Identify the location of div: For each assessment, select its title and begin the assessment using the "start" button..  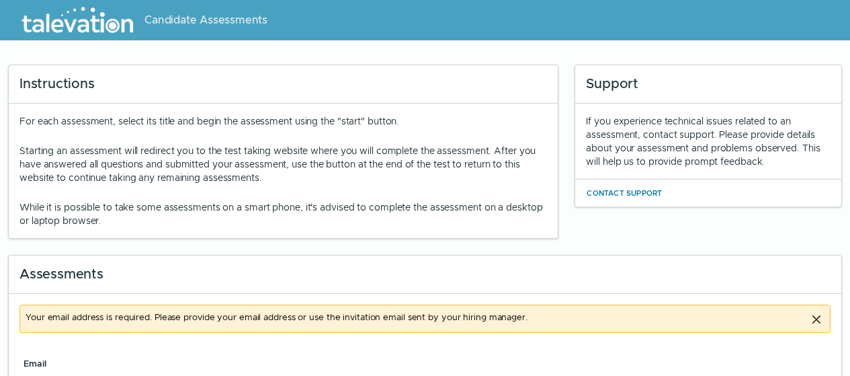
(283, 171).